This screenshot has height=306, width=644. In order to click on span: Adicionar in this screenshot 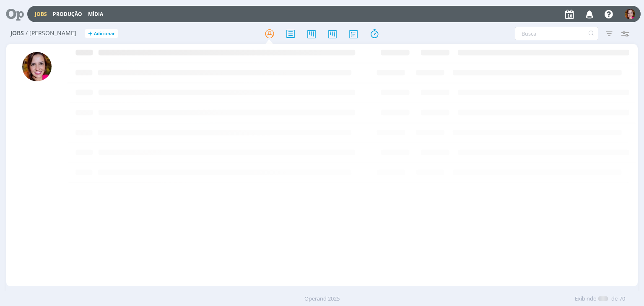, I will do `click(104, 34)`.